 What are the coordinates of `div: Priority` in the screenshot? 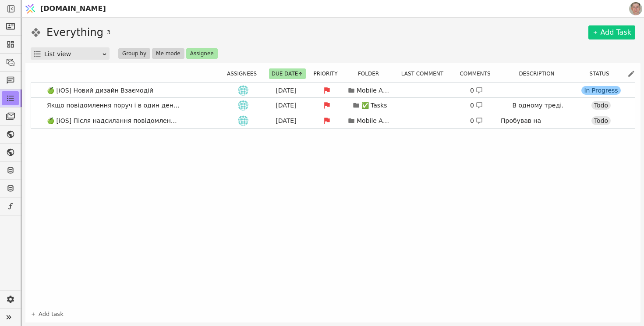 It's located at (328, 74).